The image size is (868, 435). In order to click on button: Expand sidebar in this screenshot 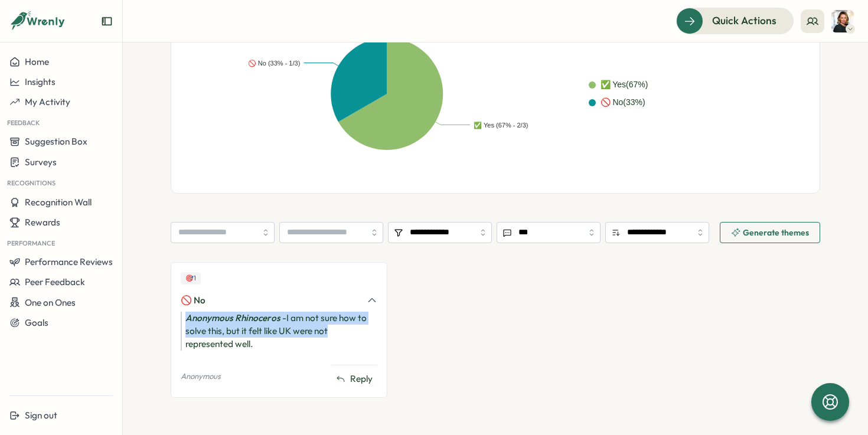, I will do `click(107, 21)`.